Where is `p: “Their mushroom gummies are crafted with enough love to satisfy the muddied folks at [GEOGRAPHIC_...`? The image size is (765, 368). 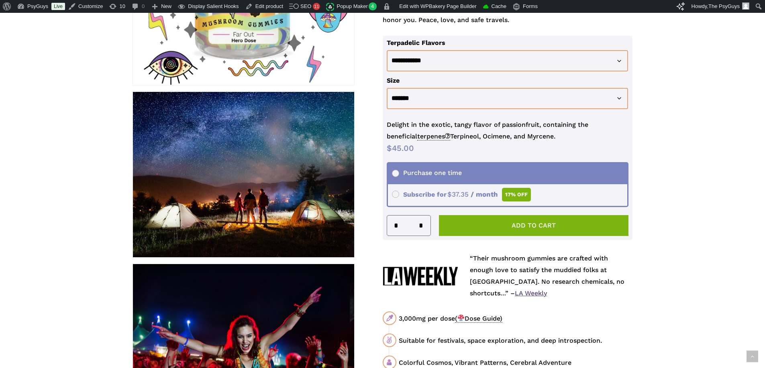
p: “Their mushroom gummies are crafted with enough love to satisfy the muddied folks at [GEOGRAPHIC_... is located at coordinates (551, 276).